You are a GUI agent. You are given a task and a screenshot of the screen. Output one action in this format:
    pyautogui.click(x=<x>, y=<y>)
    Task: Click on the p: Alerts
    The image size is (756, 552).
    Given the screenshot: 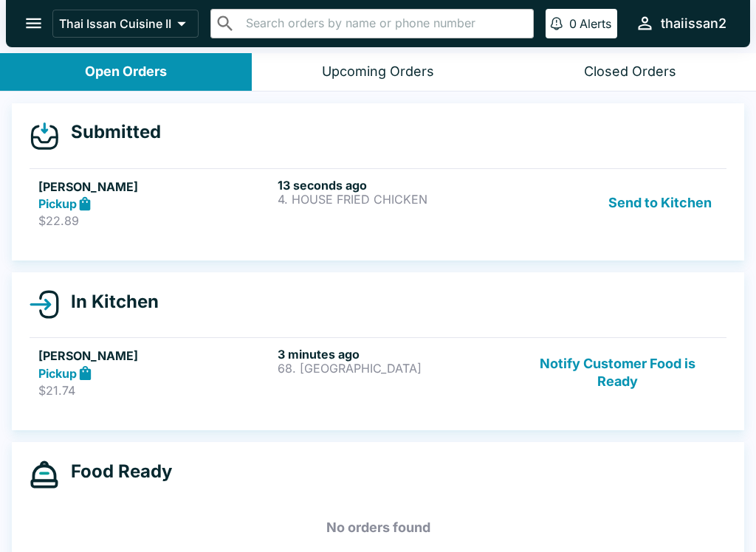 What is the action you would take?
    pyautogui.click(x=595, y=24)
    